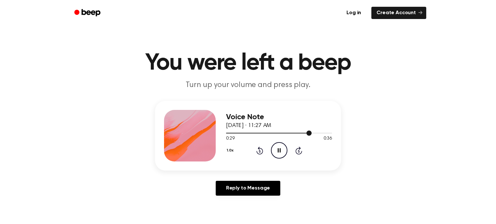  I want to click on a: Beep, so click(88, 13).